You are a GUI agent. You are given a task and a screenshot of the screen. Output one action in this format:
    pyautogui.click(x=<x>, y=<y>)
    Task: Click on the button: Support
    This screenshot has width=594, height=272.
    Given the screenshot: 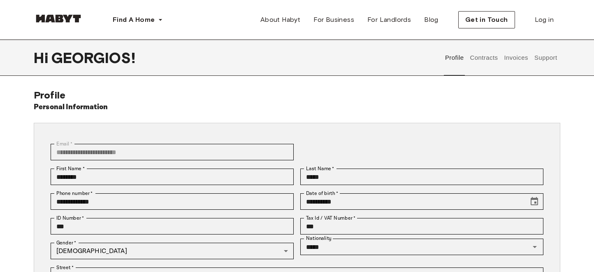 What is the action you would take?
    pyautogui.click(x=546, y=58)
    